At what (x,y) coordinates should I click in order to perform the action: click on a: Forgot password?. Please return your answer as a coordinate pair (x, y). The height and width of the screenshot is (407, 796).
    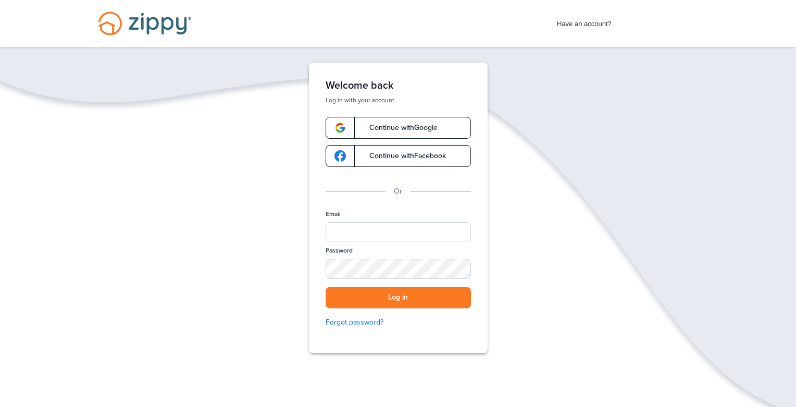
    Looking at the image, I should click on (398, 322).